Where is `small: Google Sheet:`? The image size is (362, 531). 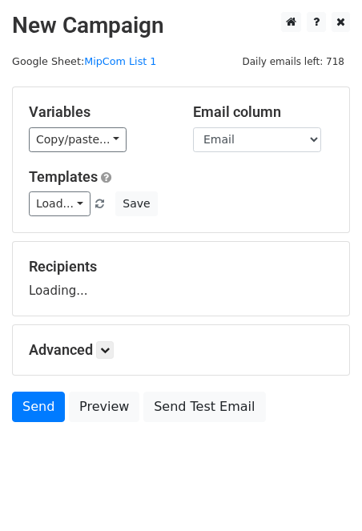 small: Google Sheet: is located at coordinates (84, 61).